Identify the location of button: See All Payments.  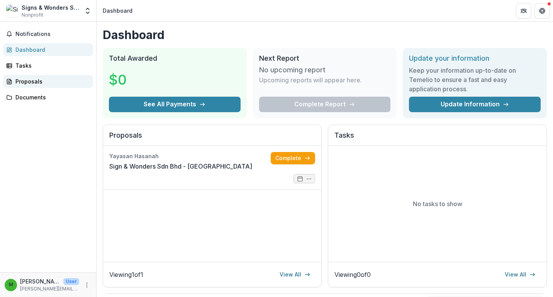
(175, 104).